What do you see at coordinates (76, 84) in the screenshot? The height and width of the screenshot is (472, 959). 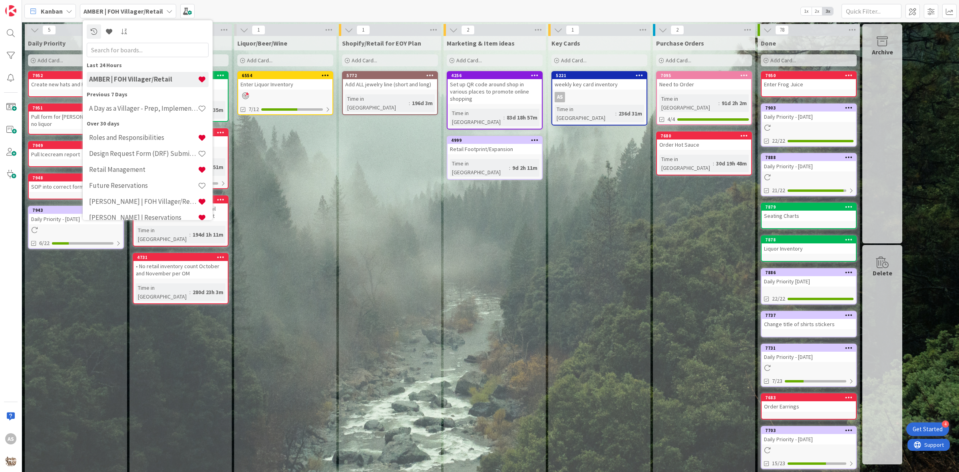 I see `div: Create new hats and PO for hats` at bounding box center [76, 84].